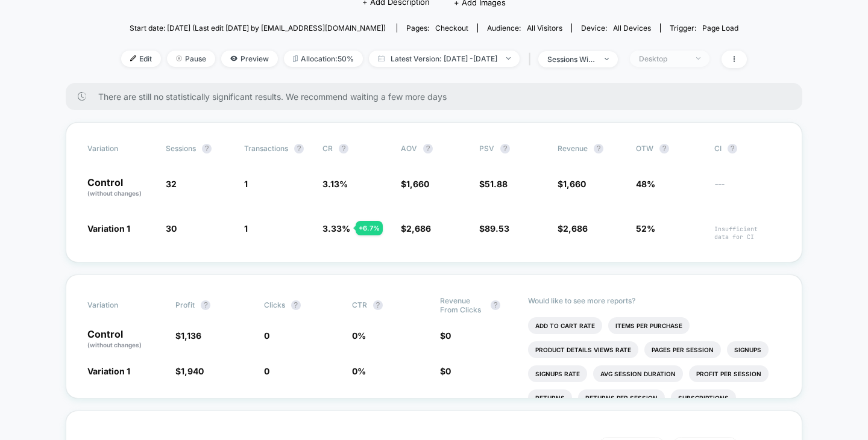 The height and width of the screenshot is (440, 868). Describe the element at coordinates (451, 27) in the screenshot. I see `span: checkout` at that location.